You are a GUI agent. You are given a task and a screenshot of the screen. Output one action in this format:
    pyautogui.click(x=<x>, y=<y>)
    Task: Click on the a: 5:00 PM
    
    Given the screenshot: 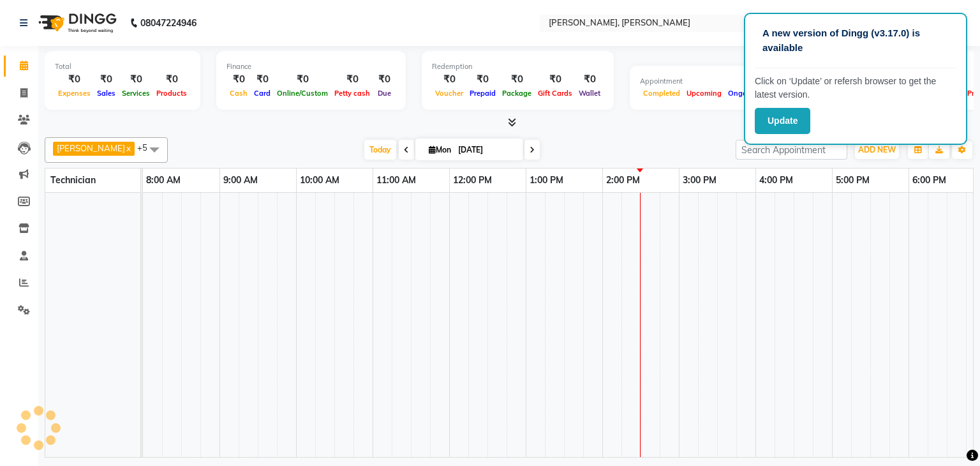 What is the action you would take?
    pyautogui.click(x=853, y=180)
    